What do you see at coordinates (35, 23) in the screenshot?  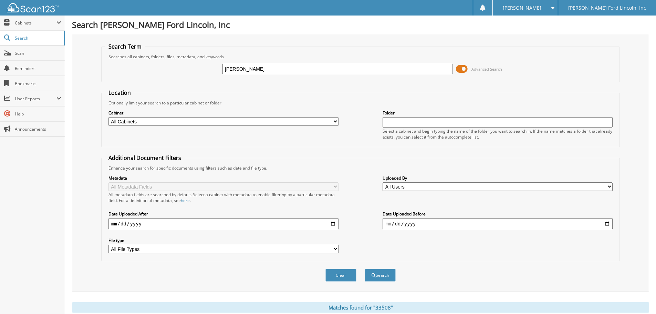 I see `span: Cabinets` at bounding box center [35, 23].